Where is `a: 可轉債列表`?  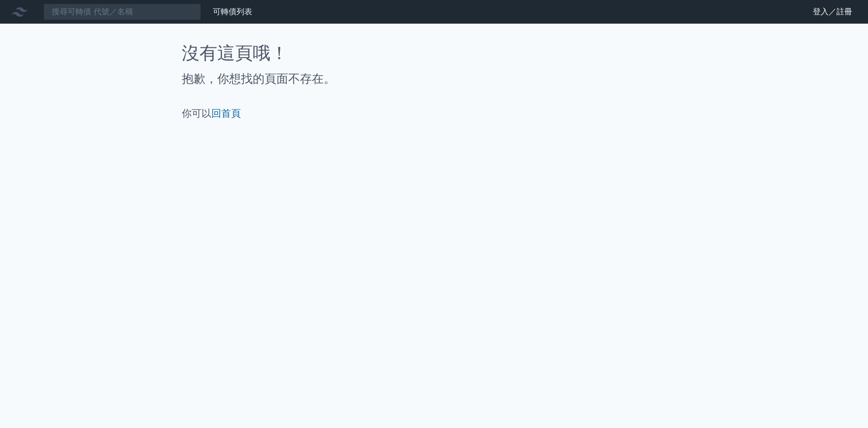 a: 可轉債列表 is located at coordinates (232, 11).